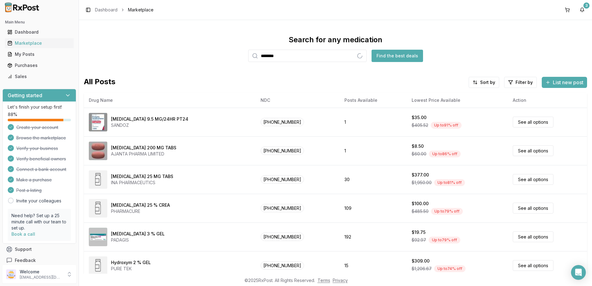 This screenshot has height=286, width=592. I want to click on img: Rivastigmine 9.5 MG/24HR PT24, so click(98, 122).